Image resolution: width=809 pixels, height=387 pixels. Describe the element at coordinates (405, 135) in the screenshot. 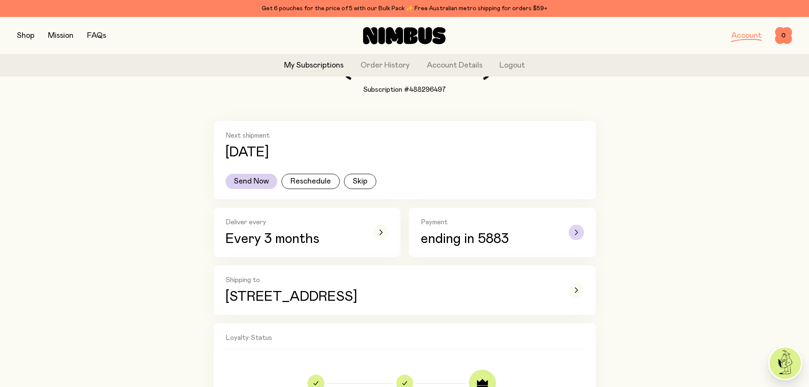

I see `h2: Next shipment` at that location.